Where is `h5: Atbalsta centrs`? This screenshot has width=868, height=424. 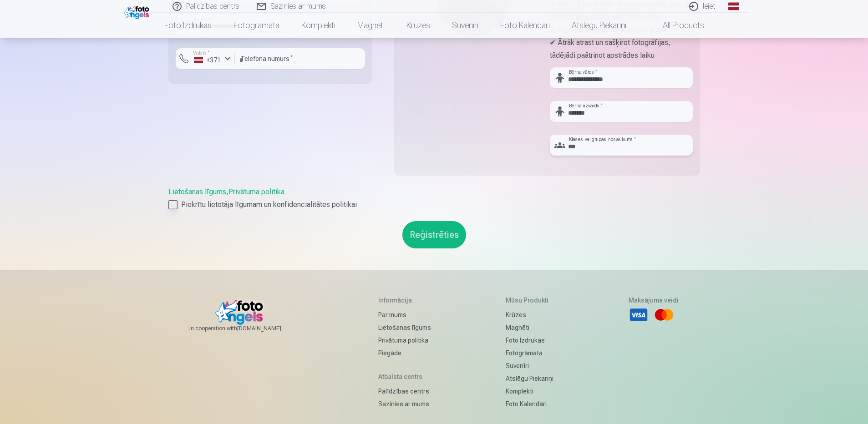 h5: Atbalsta centrs is located at coordinates (404, 376).